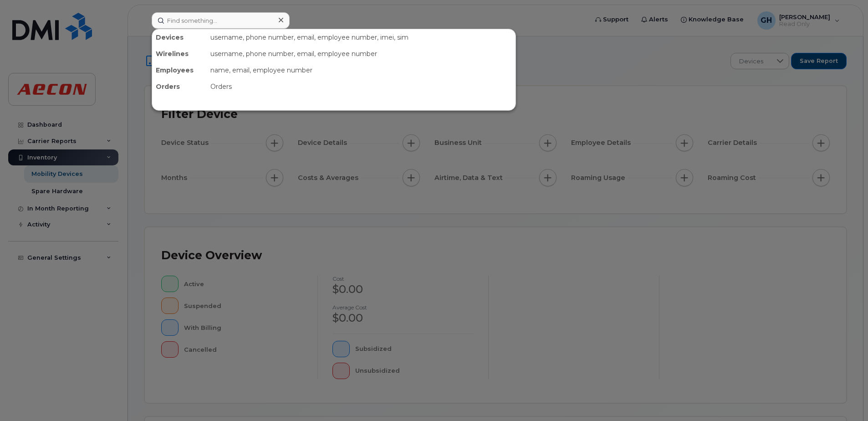  I want to click on div: Wirelines, so click(180, 54).